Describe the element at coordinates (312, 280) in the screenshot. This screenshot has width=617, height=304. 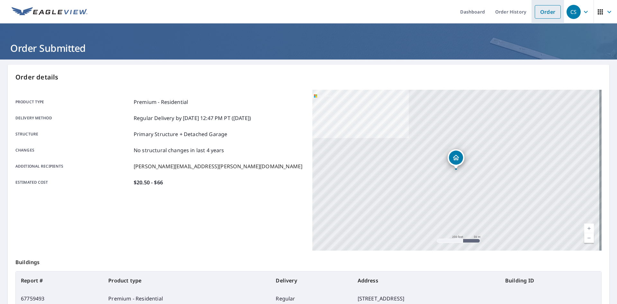
I see `th: Delivery` at that location.